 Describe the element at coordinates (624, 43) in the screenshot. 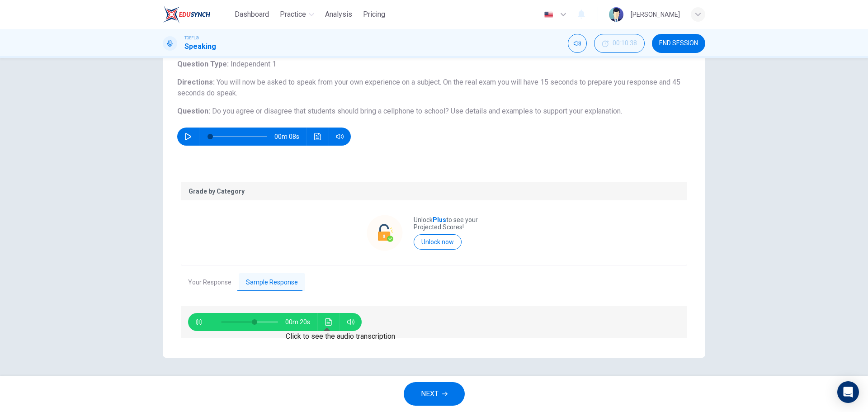

I see `span: 00:10:38` at that location.